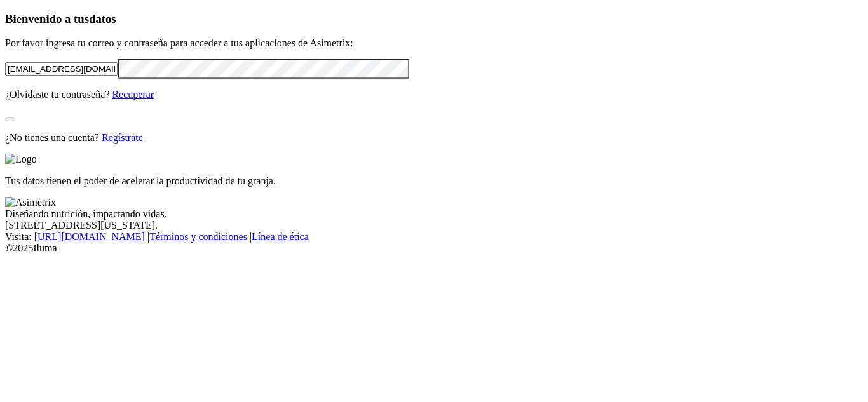  I want to click on div: Visita : | |, so click(434, 237).